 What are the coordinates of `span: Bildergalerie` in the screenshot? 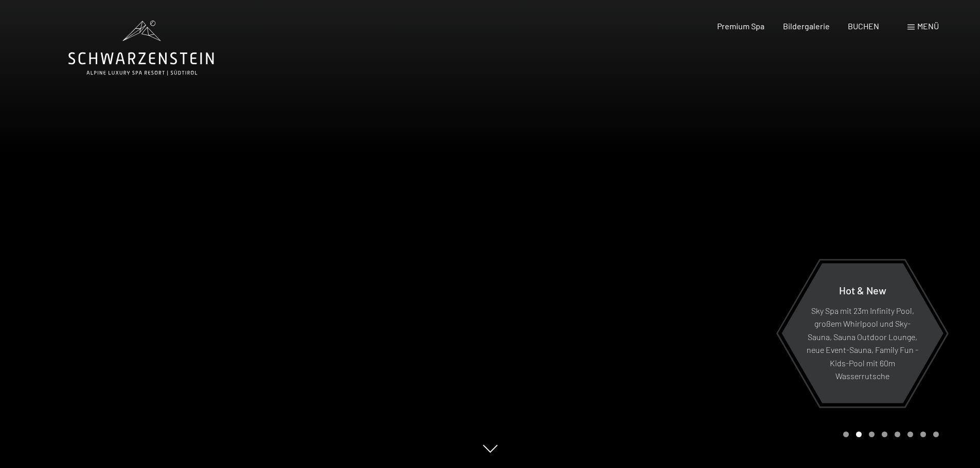 It's located at (806, 26).